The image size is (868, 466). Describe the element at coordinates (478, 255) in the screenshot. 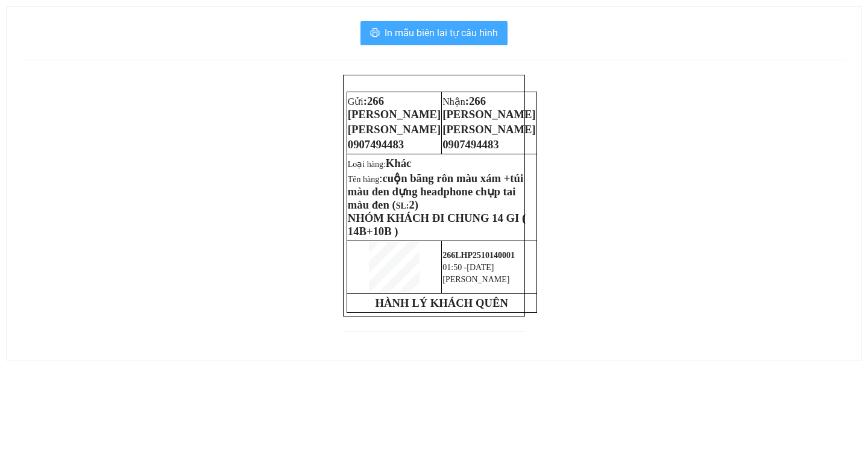

I see `span: 266LHP2510140001` at that location.